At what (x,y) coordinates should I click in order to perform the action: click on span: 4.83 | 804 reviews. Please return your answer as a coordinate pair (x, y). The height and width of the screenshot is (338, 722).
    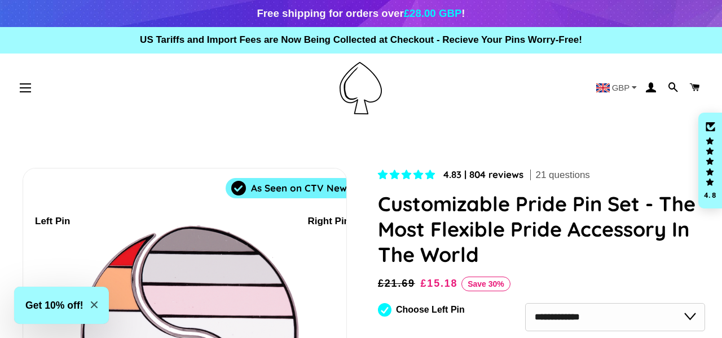
    Looking at the image, I should click on (483, 174).